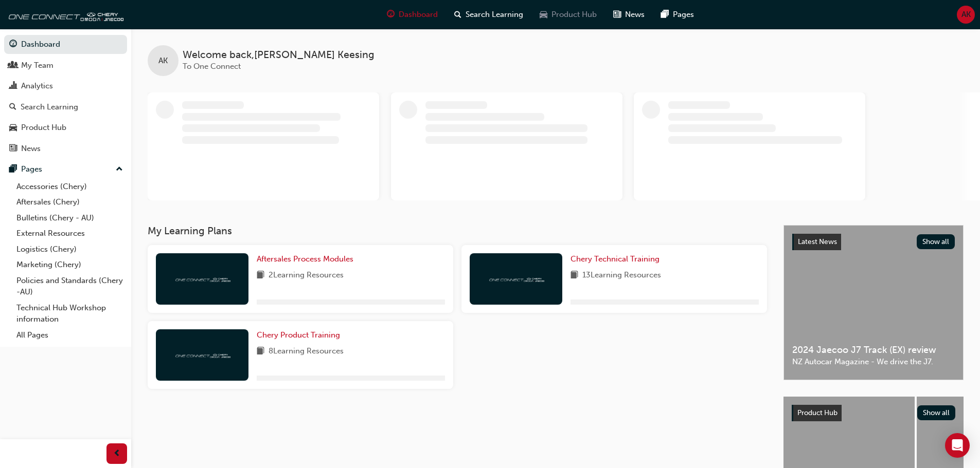 This screenshot has height=468, width=980. What do you see at coordinates (874, 303) in the screenshot?
I see `a: Latest NewsShow all2024 Jaecoo J7 Track (EX) reviewNZ Autocar Magazine - We drive the J7.` at bounding box center [874, 303].